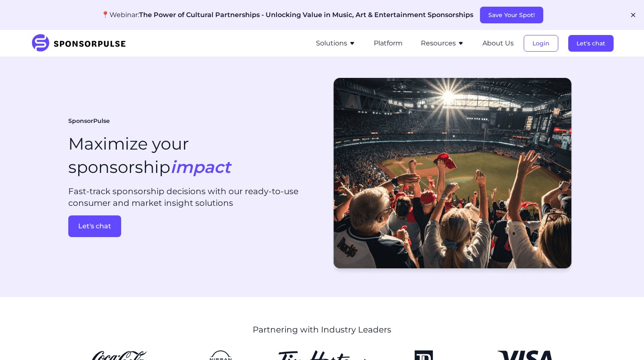 The height and width of the screenshot is (360, 644). Describe the element at coordinates (336, 43) in the screenshot. I see `button: Solutions` at that location.